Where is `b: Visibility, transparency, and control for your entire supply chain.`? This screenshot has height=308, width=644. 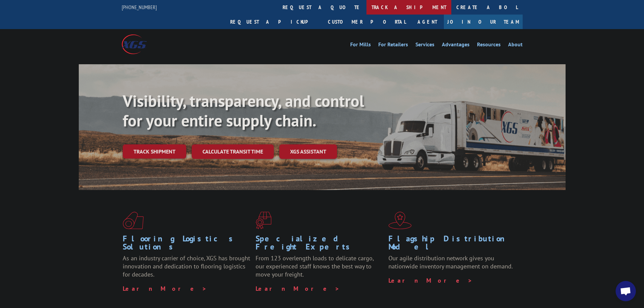 b: Visibility, transparency, and control for your entire supply chain. is located at coordinates (243, 110).